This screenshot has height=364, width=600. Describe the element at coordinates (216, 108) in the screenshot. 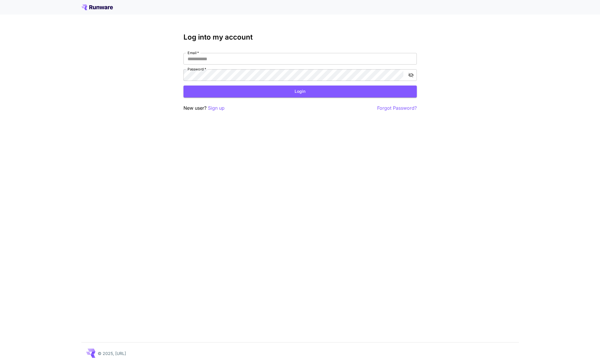

I see `p: Sign up` at that location.